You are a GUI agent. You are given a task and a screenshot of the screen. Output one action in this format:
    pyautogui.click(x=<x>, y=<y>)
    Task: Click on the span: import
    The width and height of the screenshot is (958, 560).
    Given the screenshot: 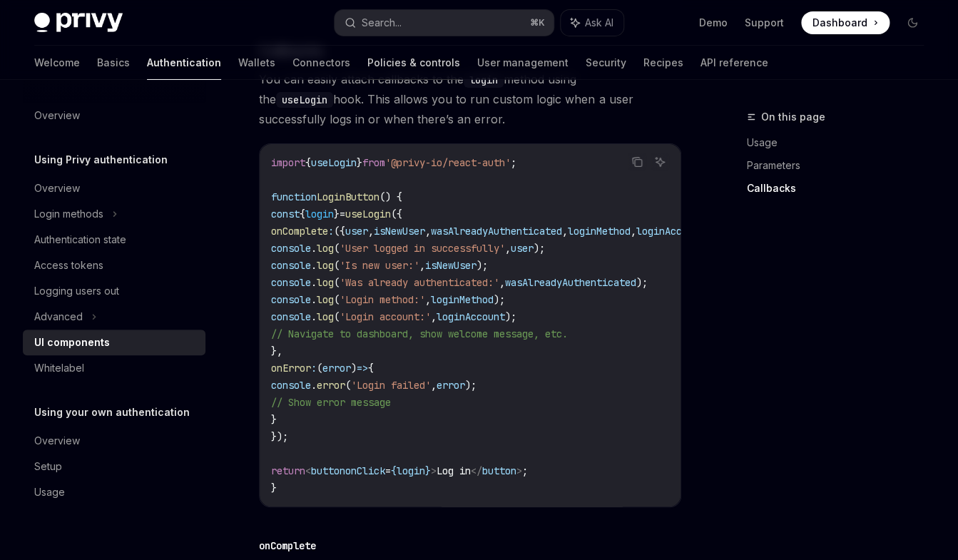 What is the action you would take?
    pyautogui.click(x=288, y=163)
    